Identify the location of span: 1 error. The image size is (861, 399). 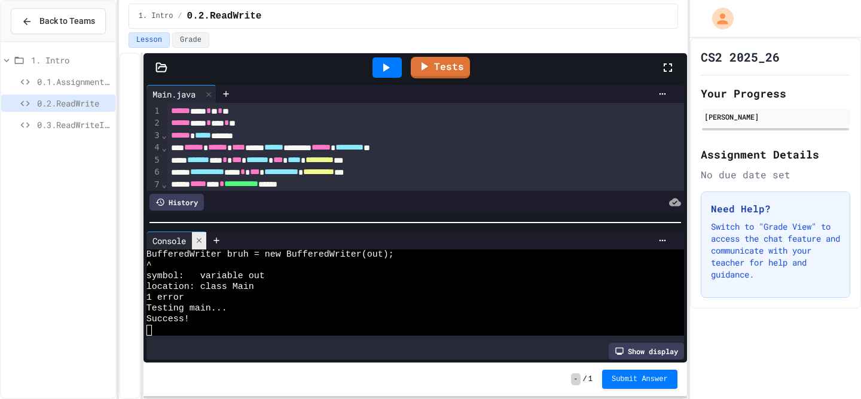
(165, 298).